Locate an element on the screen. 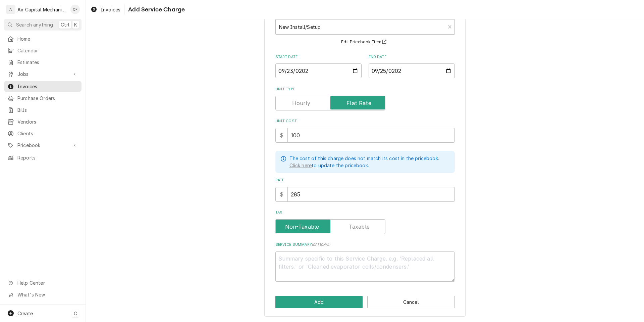 This screenshot has height=322, width=644. span: Search anything is located at coordinates (35, 25).